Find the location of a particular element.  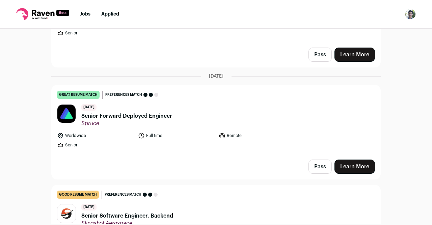

img: bcf539f971462f9bf07ba2779fa2add2e0ad049695ec4a72e1f9e2bad0864d08.jpg is located at coordinates (67, 214).